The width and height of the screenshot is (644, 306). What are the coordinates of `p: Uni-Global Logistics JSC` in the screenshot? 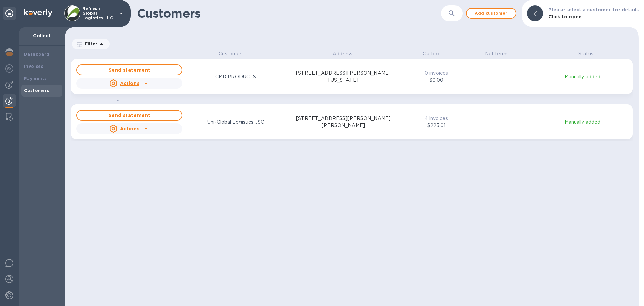 It's located at (236, 122).